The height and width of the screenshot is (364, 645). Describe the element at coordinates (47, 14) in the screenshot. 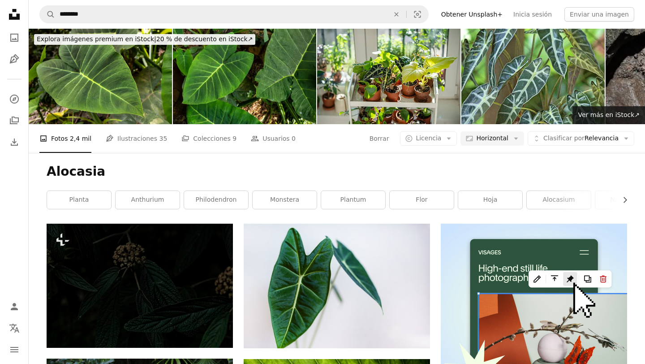

I see `button: Buscar en Unsplash` at that location.